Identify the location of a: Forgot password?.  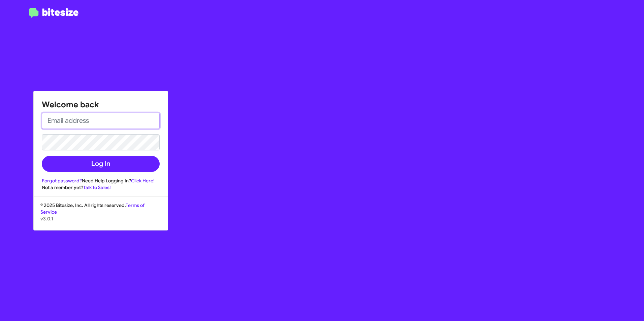
(62, 181).